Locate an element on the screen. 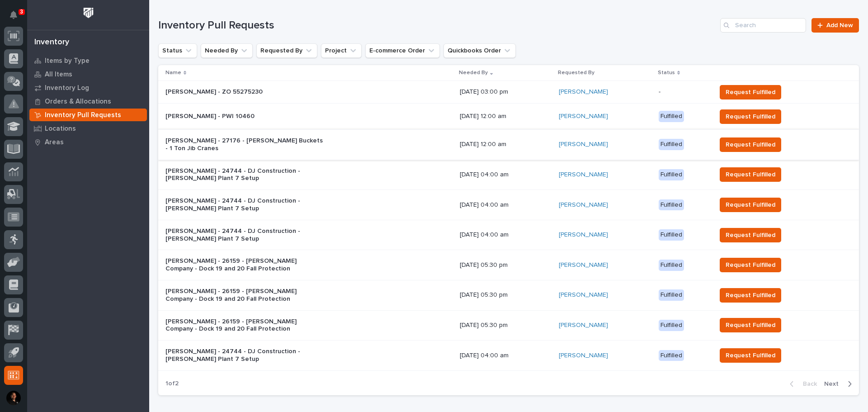 The image size is (868, 412). button: Project is located at coordinates (342, 51).